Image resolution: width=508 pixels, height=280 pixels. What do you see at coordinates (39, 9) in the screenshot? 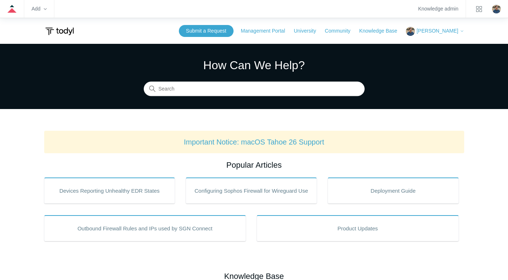
I see `zd-hc-trigger: Add` at bounding box center [39, 9].